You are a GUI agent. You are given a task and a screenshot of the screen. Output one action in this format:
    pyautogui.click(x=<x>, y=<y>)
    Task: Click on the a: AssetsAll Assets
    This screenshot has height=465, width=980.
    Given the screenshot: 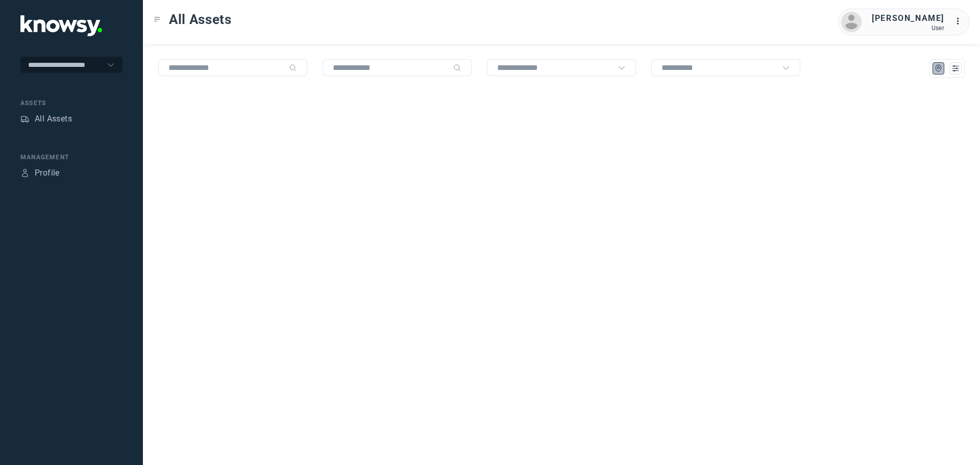 What is the action you would take?
    pyautogui.click(x=46, y=119)
    